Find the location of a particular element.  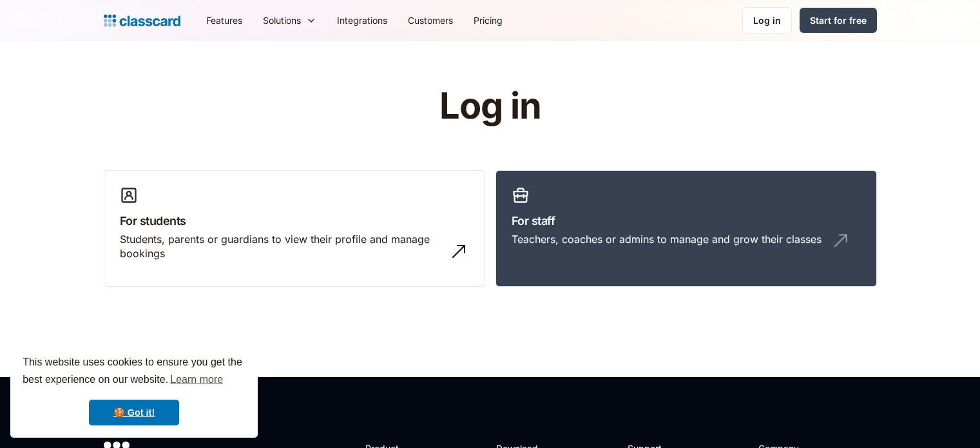

h3: For staff is located at coordinates (686, 221).